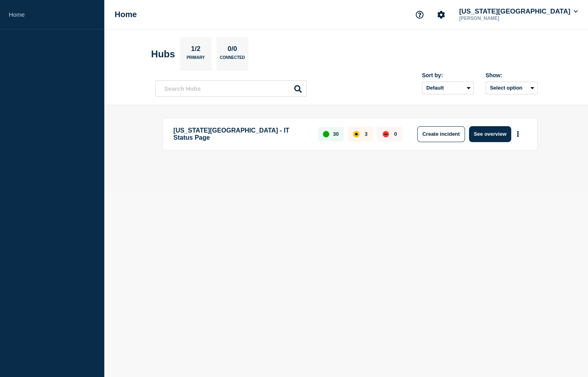 The width and height of the screenshot is (588, 377). Describe the element at coordinates (336, 134) in the screenshot. I see `p: 30` at that location.